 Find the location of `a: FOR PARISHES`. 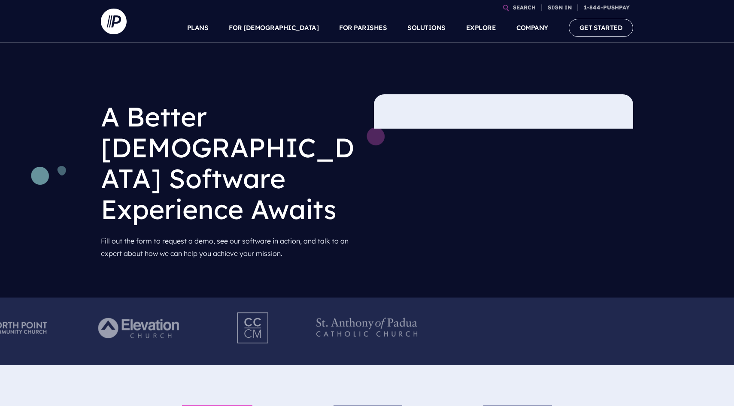

a: FOR PARISHES is located at coordinates (363, 28).